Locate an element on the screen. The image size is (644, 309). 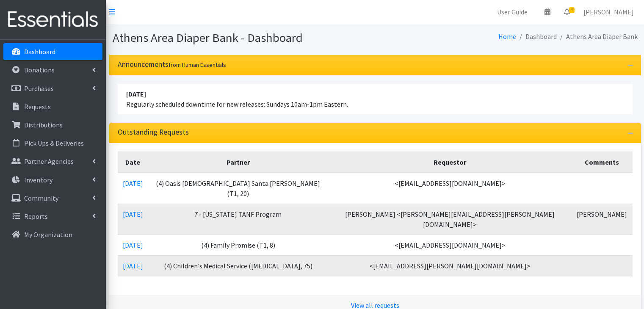
img: HumanEssentials is located at coordinates (53, 19).